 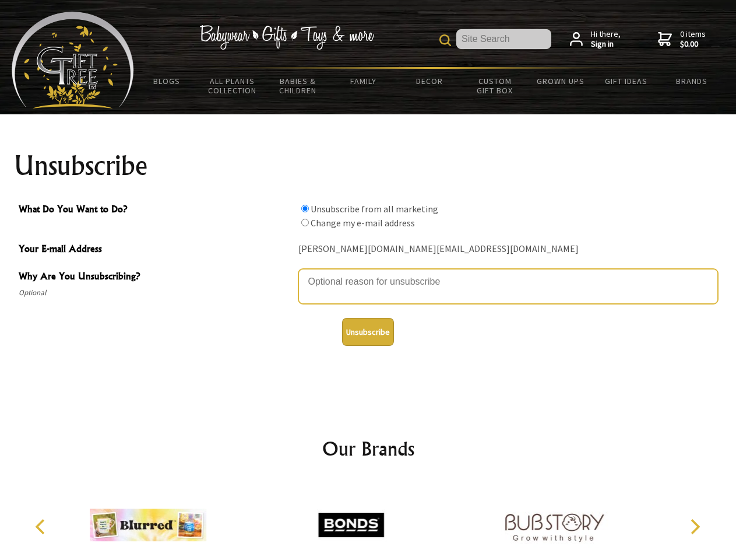 I want to click on span: What Do You Want to Do?, so click(x=156, y=210).